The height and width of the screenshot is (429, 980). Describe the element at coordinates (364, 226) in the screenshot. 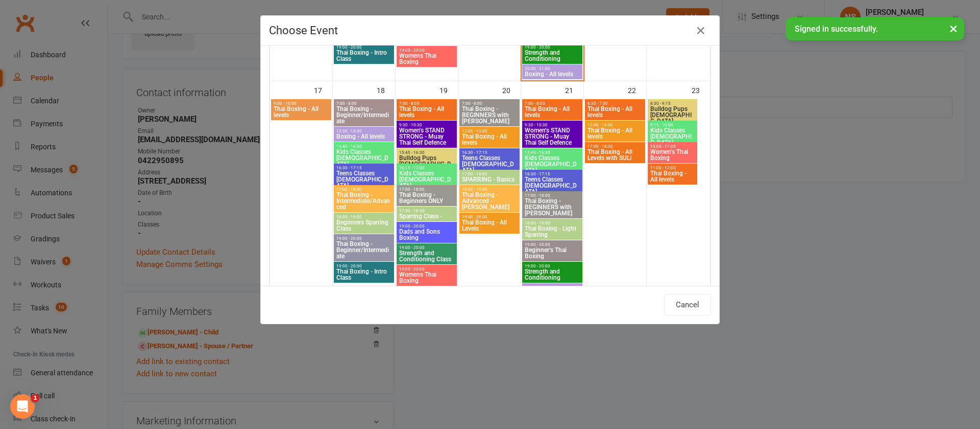

I see `span: Beginners Sparring Class` at that location.